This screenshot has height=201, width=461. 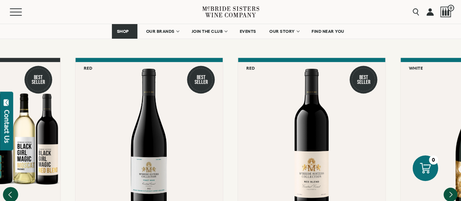 I want to click on span: EVENTS, so click(x=248, y=31).